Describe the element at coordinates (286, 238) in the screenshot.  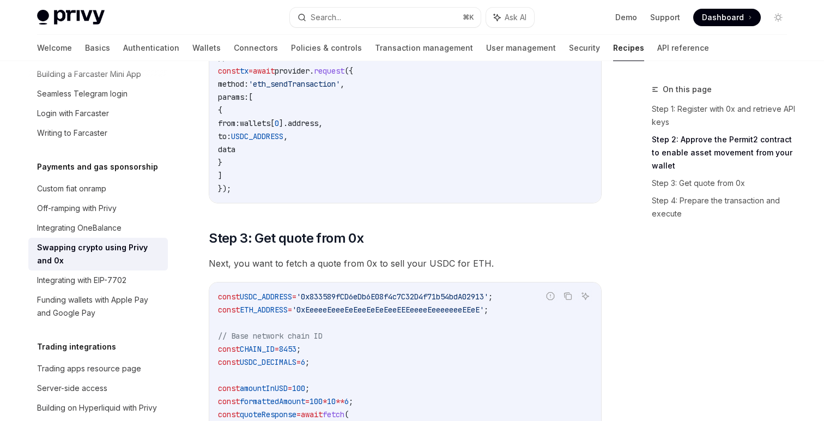
I see `span: Step 3: Get quote from 0x` at that location.